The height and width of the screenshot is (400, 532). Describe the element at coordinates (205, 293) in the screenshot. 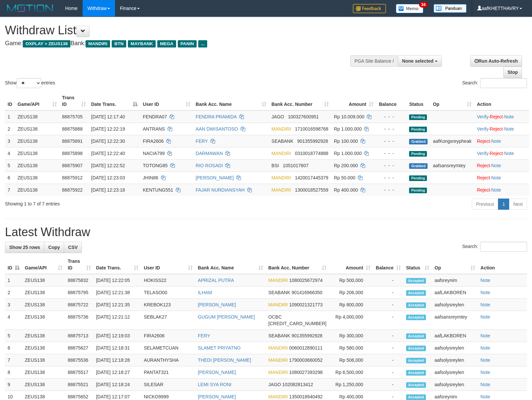

I see `a: ILHAM` at that location.